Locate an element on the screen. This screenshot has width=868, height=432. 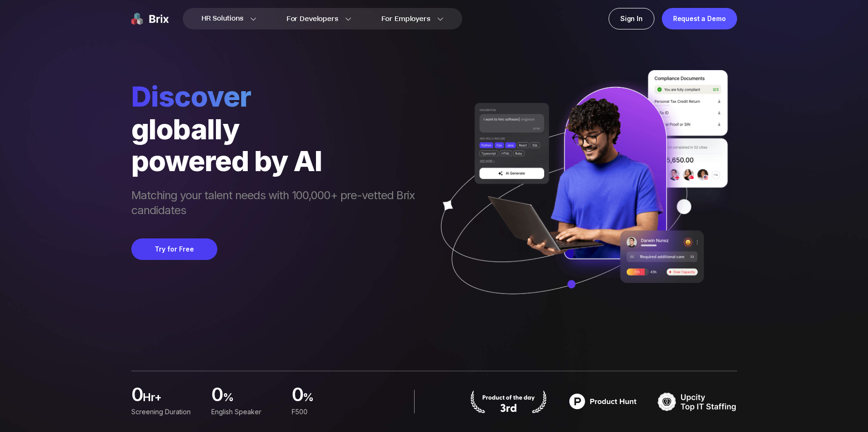
div: globally is located at coordinates (277, 129).